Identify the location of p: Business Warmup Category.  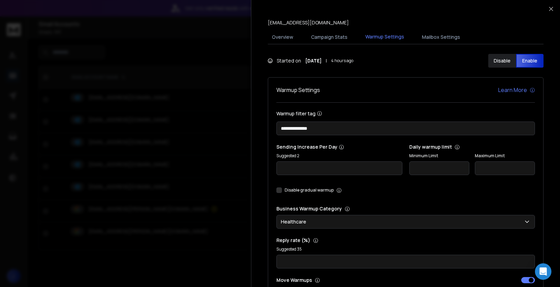
(406, 209).